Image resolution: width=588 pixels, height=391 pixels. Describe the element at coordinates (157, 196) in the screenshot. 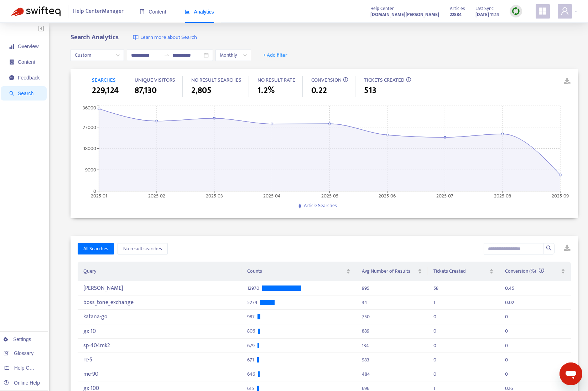

I see `tspan: 2025-02` at that location.